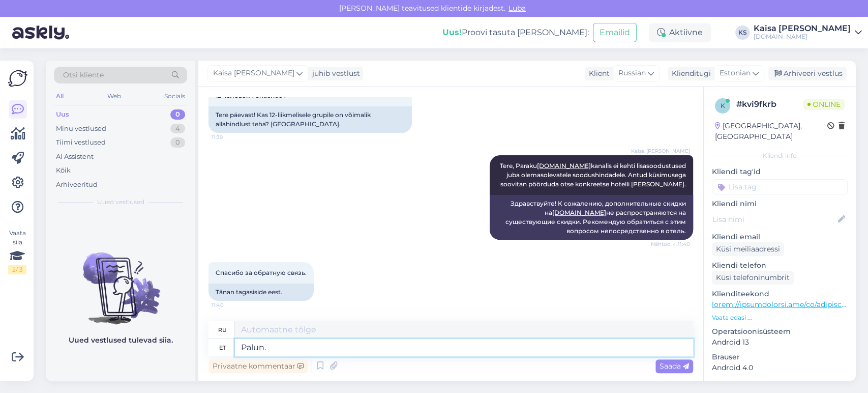 Image resolution: width=868 pixels, height=393 pixels. What do you see at coordinates (633, 73) in the screenshot?
I see `span: Russian` at bounding box center [633, 73].